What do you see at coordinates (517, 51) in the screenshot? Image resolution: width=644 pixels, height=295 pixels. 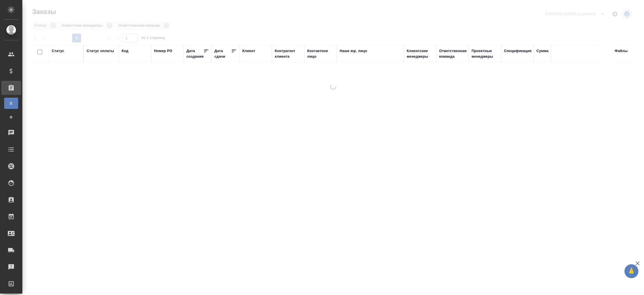 I see `div: Спецификация` at bounding box center [517, 51].